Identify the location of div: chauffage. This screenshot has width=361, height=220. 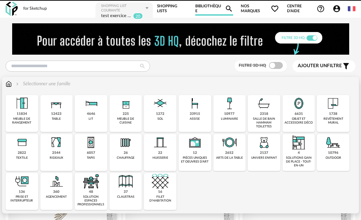
(126, 158).